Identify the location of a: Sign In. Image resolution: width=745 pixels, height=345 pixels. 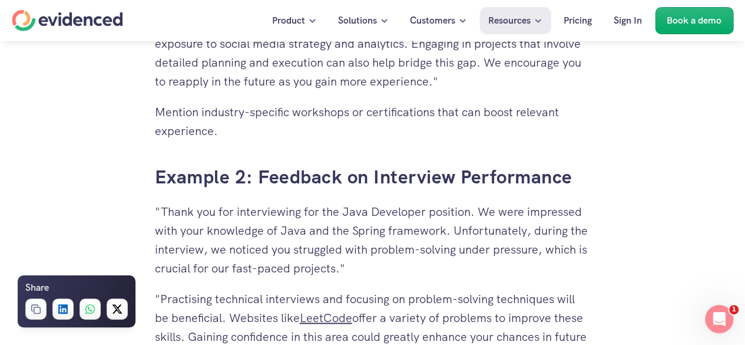
(628, 21).